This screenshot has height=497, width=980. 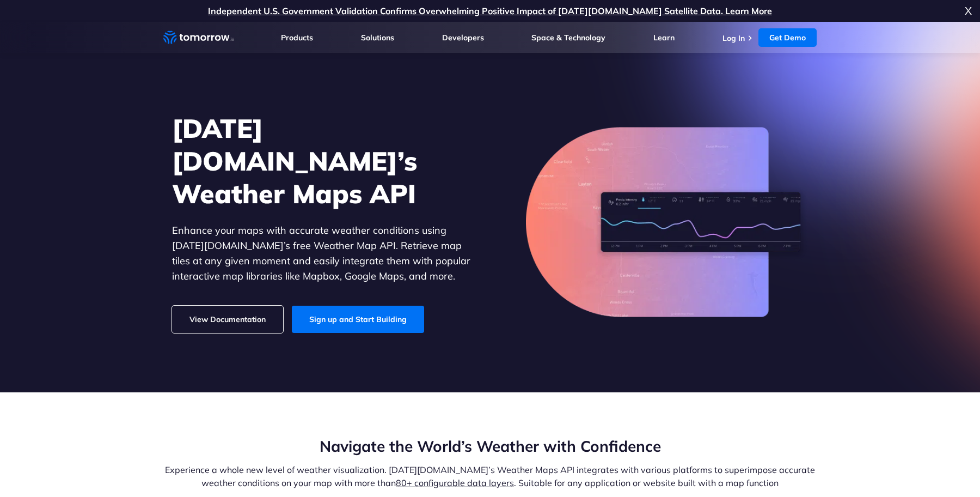 What do you see at coordinates (490, 447) in the screenshot?
I see `h2: Navigate the World’s Weather with Confidence` at bounding box center [490, 447].